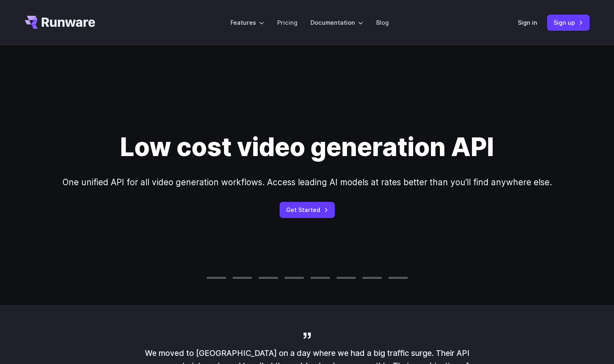 The width and height of the screenshot is (614, 364). What do you see at coordinates (382, 22) in the screenshot?
I see `a: Blog` at bounding box center [382, 22].